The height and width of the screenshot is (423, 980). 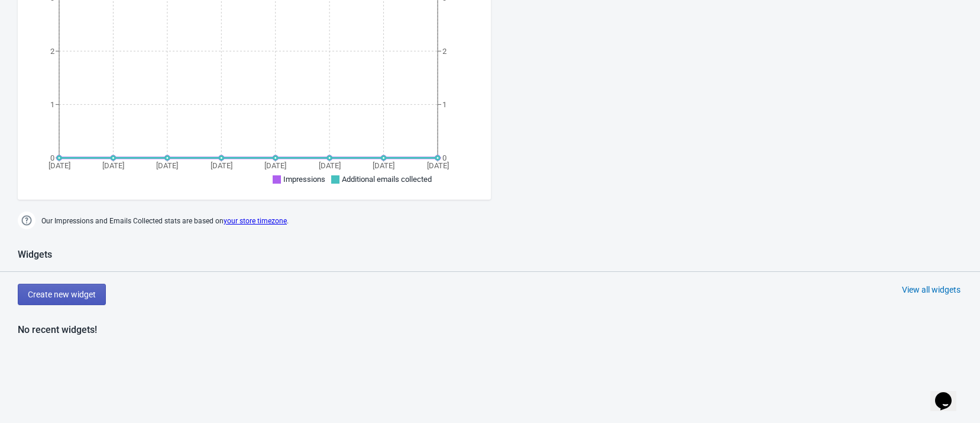 I want to click on div: No recent widgets!, so click(x=58, y=330).